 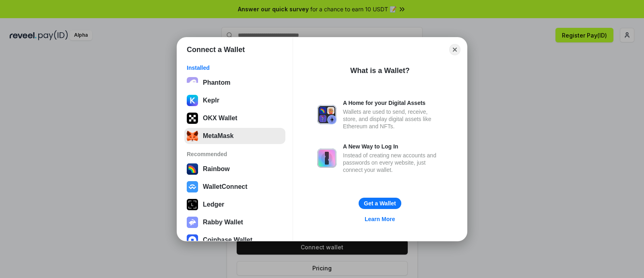 What do you see at coordinates (235, 187) in the screenshot?
I see `button: WalletConnect` at bounding box center [235, 187].